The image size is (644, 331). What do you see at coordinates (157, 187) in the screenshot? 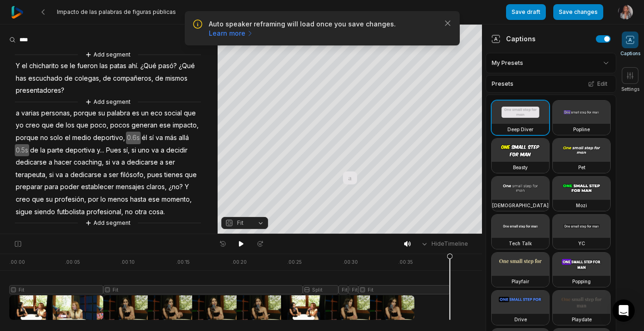
I see `span: claros,` at bounding box center [157, 187].